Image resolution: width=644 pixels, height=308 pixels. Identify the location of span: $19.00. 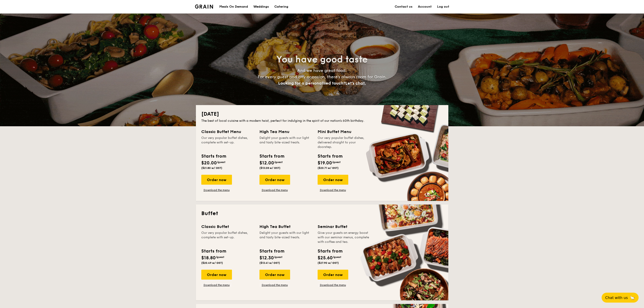
(325, 163).